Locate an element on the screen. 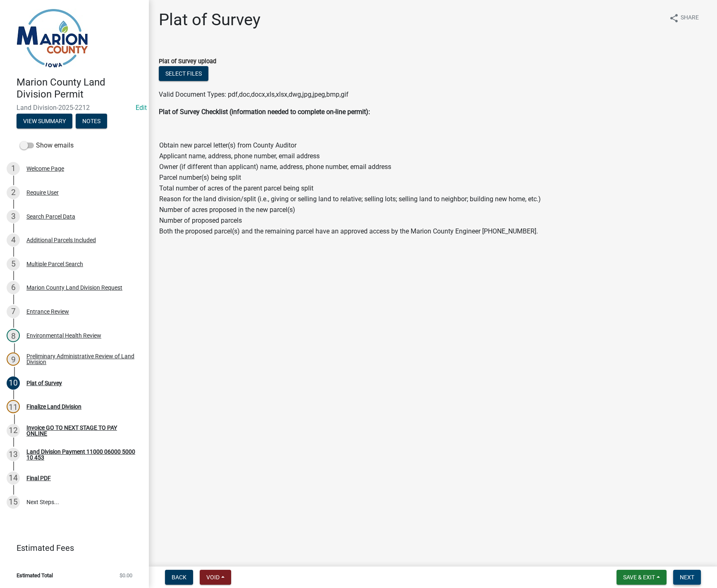  div: 9 is located at coordinates (13, 359).